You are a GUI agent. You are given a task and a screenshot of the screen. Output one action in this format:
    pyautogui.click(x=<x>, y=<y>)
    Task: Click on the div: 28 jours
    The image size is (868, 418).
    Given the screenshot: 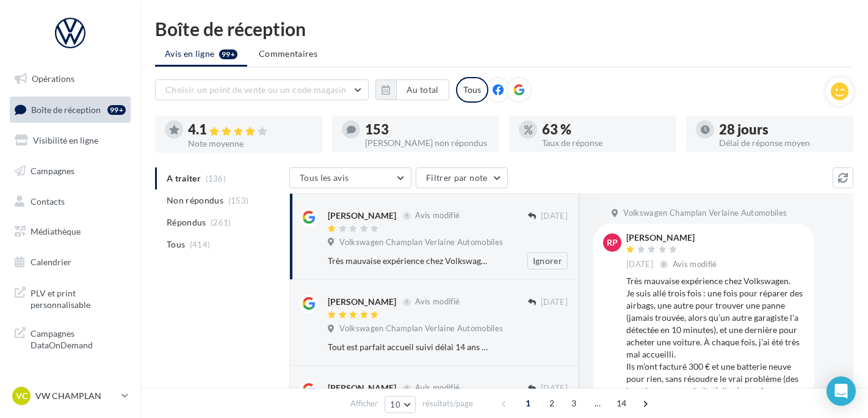 What is the action you would take?
    pyautogui.click(x=781, y=130)
    